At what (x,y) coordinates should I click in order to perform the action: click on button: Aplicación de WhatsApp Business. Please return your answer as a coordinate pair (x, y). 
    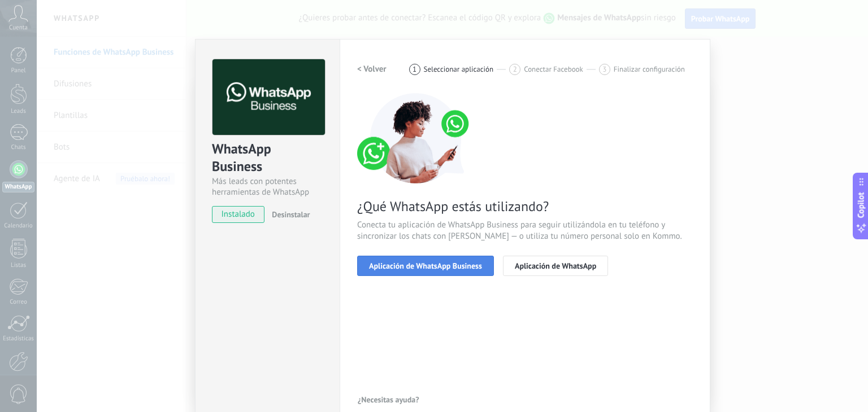
    Looking at the image, I should click on (426, 266).